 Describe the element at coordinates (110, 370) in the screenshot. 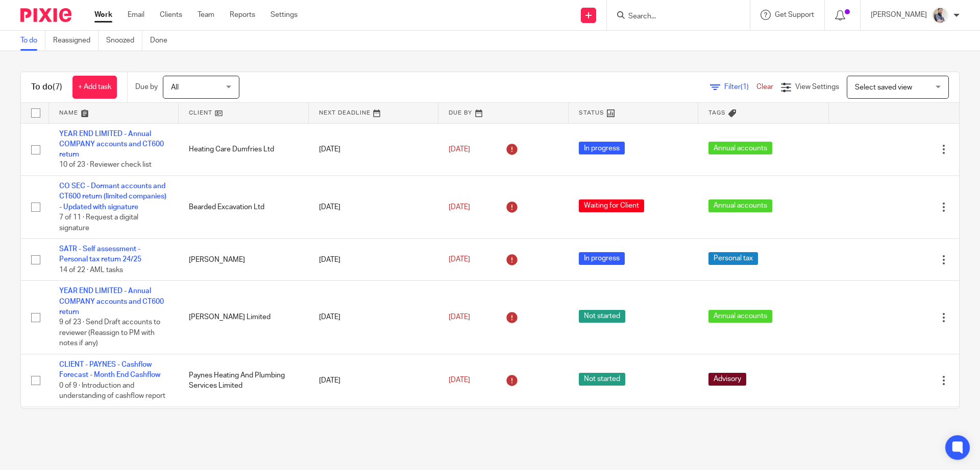

I see `a: CLIENT - PAYNES - Cashflow Forecast - Month End Cashflow` at that location.